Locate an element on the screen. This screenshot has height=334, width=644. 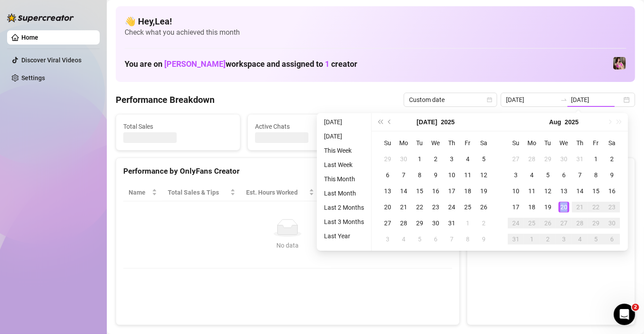
input: Start date is located at coordinates (531, 100).